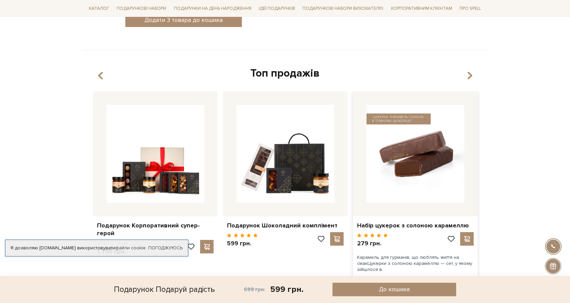 This screenshot has height=303, width=570. I want to click on span: До кошика, so click(394, 289).